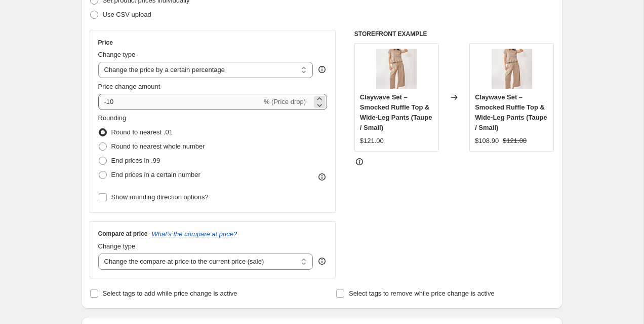 The image size is (644, 324). Describe the element at coordinates (180, 102) in the screenshot. I see `input: -15` at that location.